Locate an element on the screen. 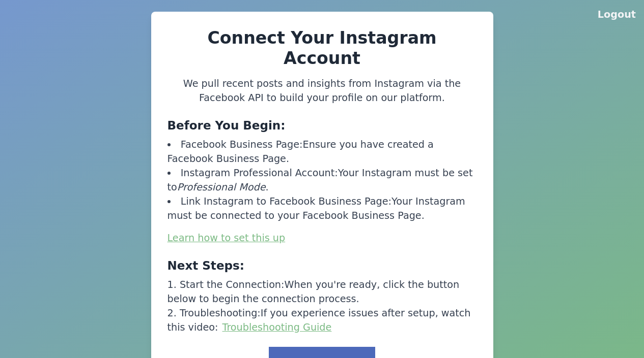 The height and width of the screenshot is (358, 644). span: Instagram Professional Account: is located at coordinates (259, 173).